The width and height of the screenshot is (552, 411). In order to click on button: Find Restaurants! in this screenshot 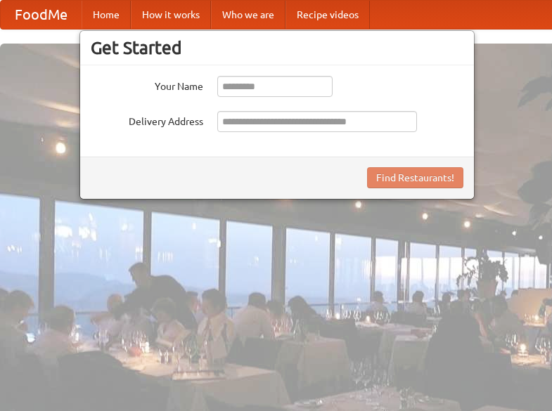, I will do `click(415, 178)`.